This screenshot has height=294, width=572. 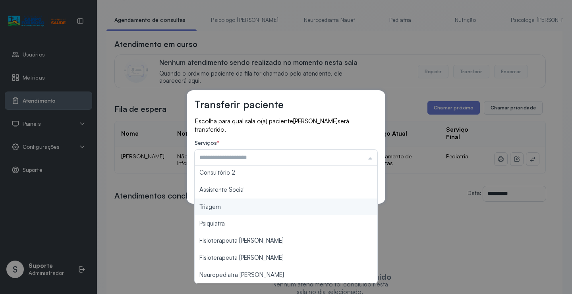 What do you see at coordinates (286, 223) in the screenshot?
I see `li: Psiquiatra` at bounding box center [286, 223].